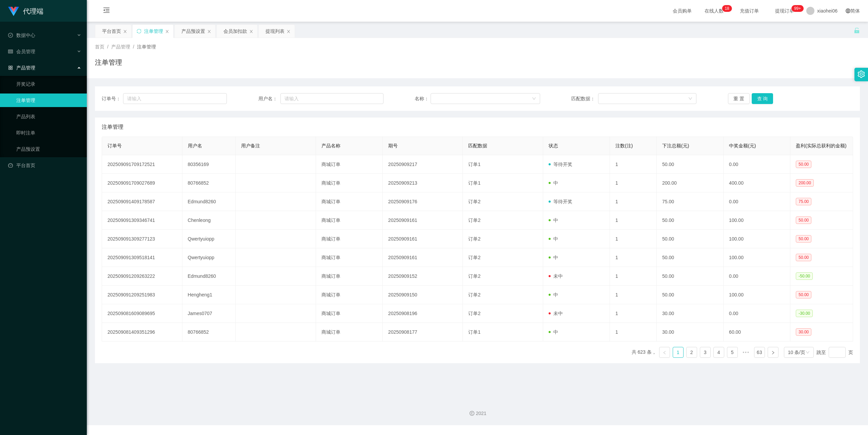  Describe the element at coordinates (798, 9) in the screenshot. I see `sup: 1139` at that location.